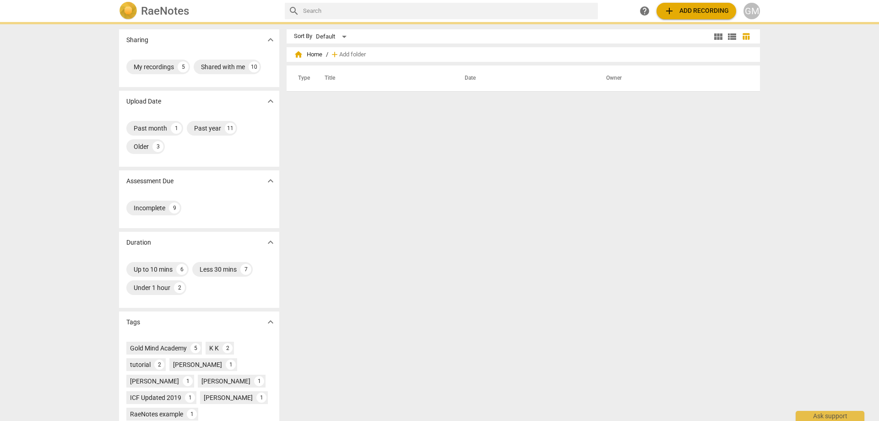 This screenshot has height=421, width=879. I want to click on button: GM, so click(751, 11).